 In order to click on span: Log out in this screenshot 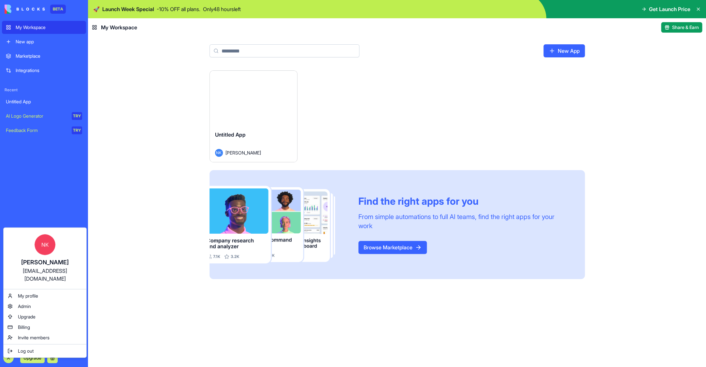, I will do `click(26, 351)`.